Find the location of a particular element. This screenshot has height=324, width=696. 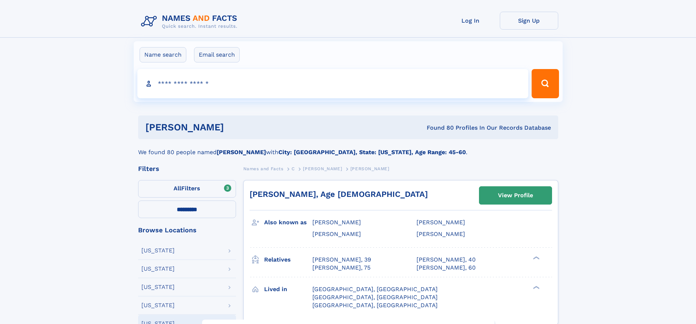

input: search input is located at coordinates (333, 84).